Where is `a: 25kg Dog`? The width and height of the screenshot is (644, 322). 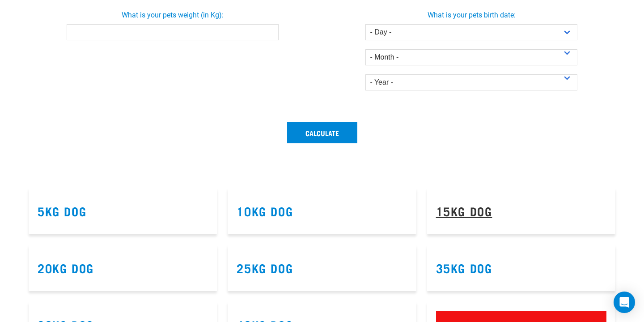 a: 25kg Dog is located at coordinates (265, 267).